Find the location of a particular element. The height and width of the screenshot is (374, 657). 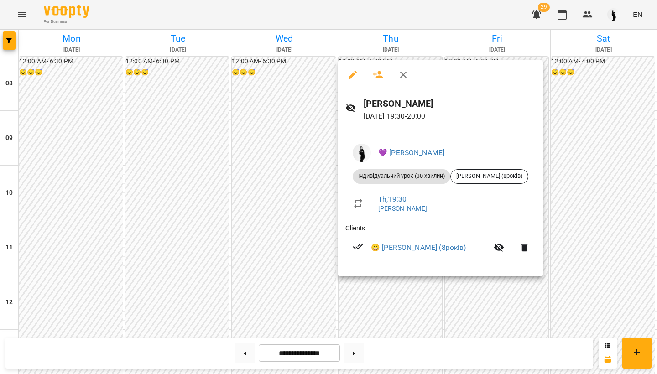

span: Індивідуальний урок (30 хвилин) is located at coordinates (401, 176).